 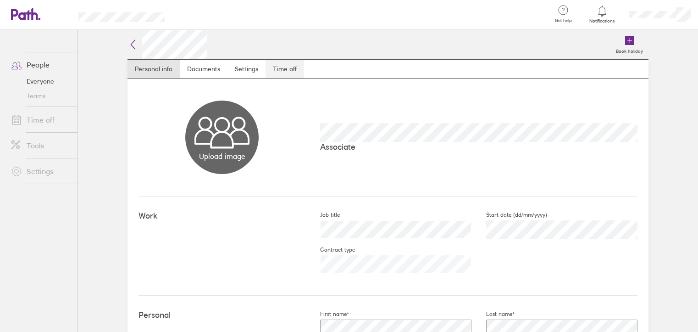 What do you see at coordinates (323, 215) in the screenshot?
I see `label: Job title` at bounding box center [323, 215].